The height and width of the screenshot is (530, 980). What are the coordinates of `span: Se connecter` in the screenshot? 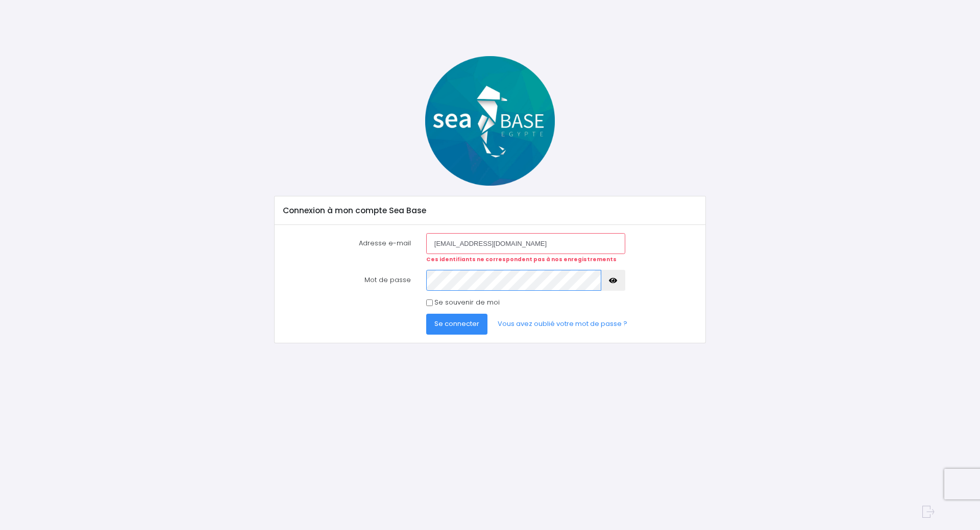 It's located at (457, 324).